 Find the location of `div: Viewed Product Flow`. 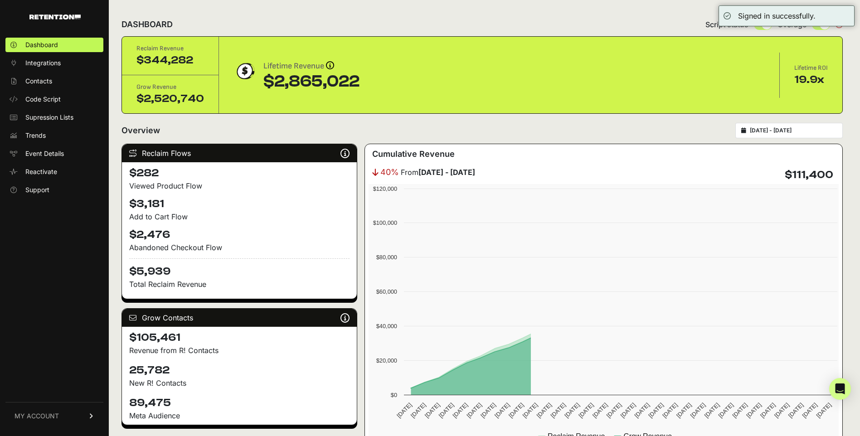

div: Viewed Product Flow is located at coordinates (239, 186).